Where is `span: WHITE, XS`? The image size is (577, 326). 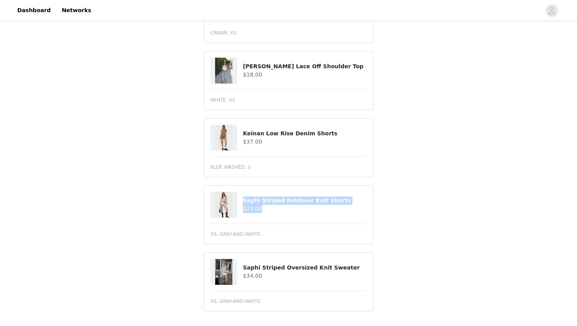 span: WHITE, XS is located at coordinates (222, 100).